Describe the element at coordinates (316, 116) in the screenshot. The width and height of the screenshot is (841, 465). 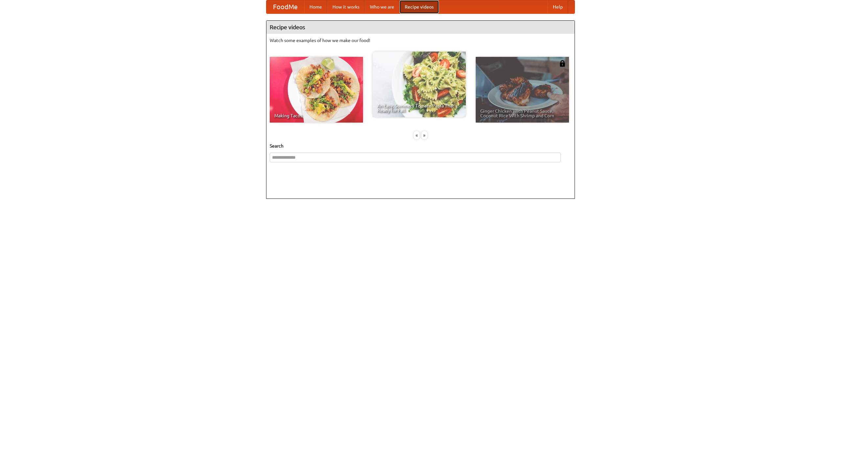
I see `span: Making Tacos` at that location.